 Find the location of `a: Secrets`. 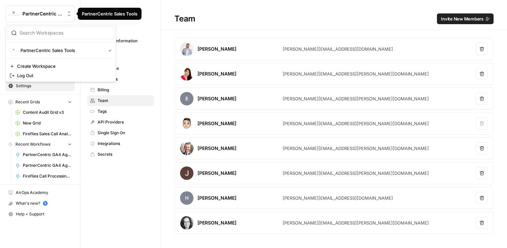

a: Secrets is located at coordinates (120, 154).